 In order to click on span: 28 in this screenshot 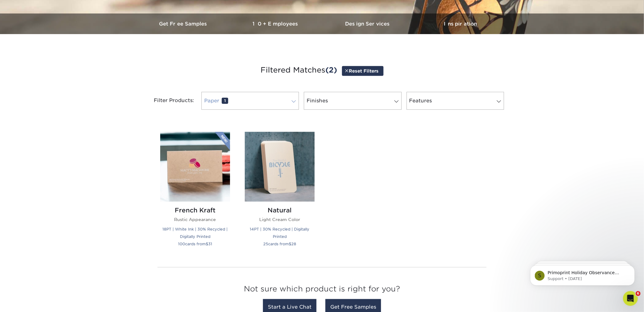, I will do `click(294, 244)`.